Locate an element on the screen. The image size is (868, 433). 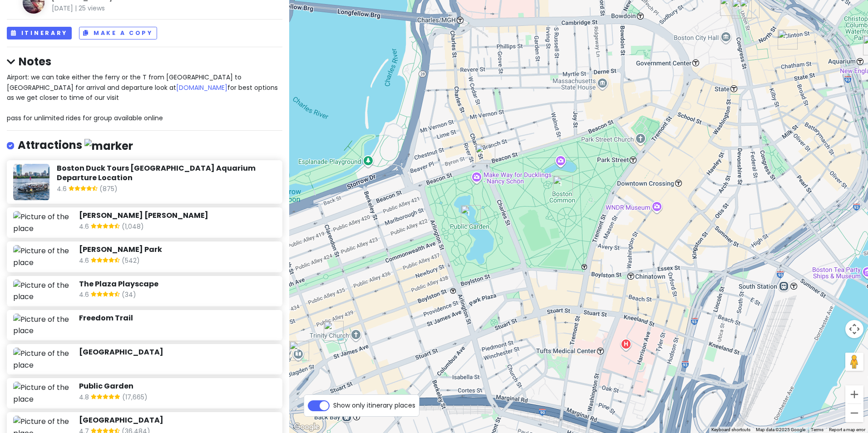
span: Map data ©2025 Google is located at coordinates (781, 430).